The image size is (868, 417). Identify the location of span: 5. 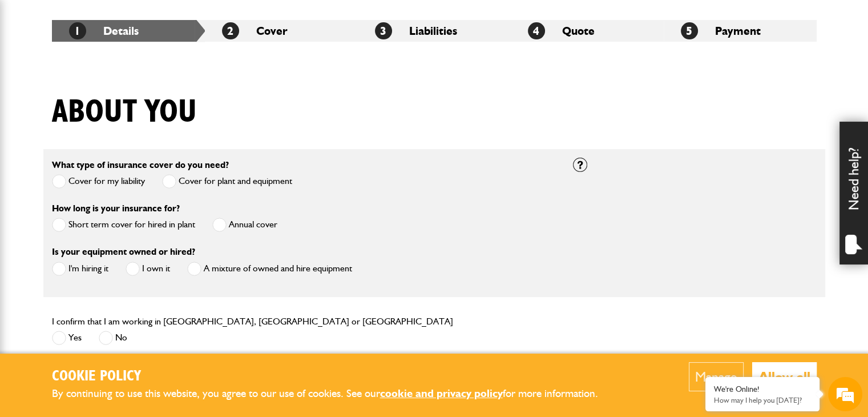
(689, 31).